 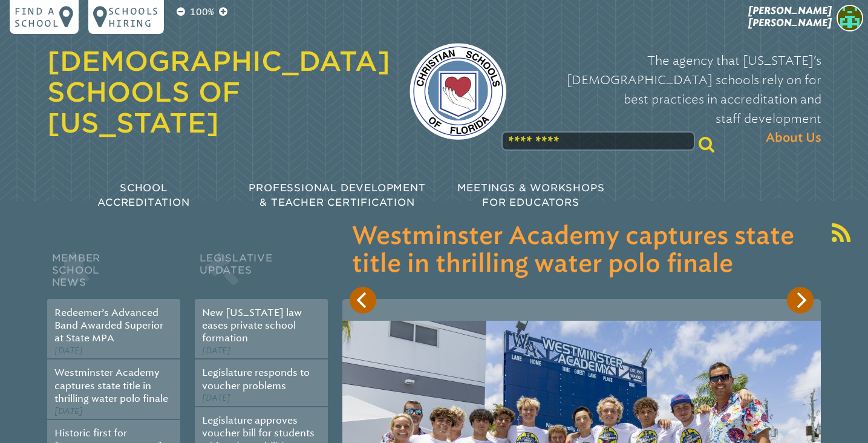 What do you see at coordinates (202, 12) in the screenshot?
I see `p: 100%` at bounding box center [202, 12].